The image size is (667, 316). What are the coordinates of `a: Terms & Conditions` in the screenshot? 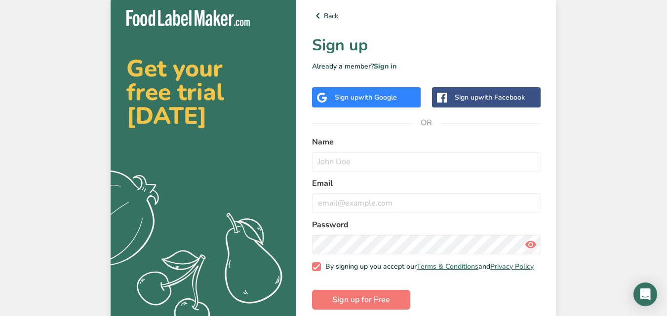 It's located at (447, 267).